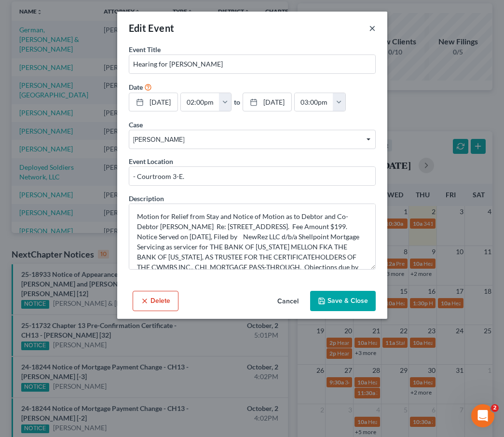 This screenshot has height=437, width=504. I want to click on label: Description, so click(146, 198).